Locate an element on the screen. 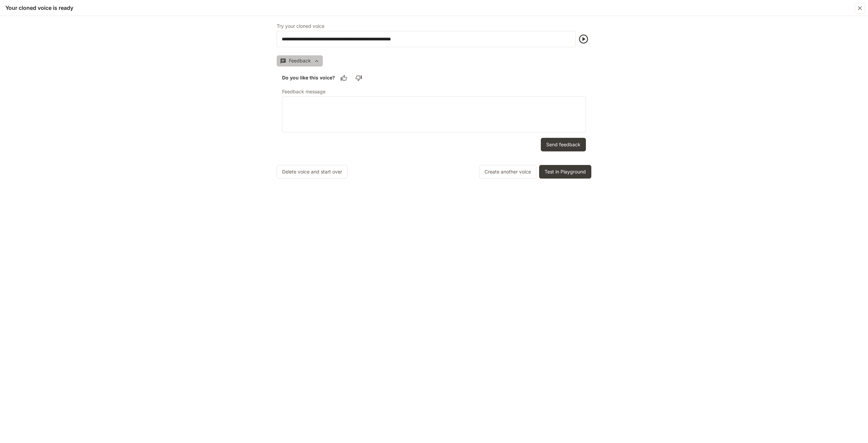 The width and height of the screenshot is (868, 443). h6: Do you like this voice? is located at coordinates (308, 78).